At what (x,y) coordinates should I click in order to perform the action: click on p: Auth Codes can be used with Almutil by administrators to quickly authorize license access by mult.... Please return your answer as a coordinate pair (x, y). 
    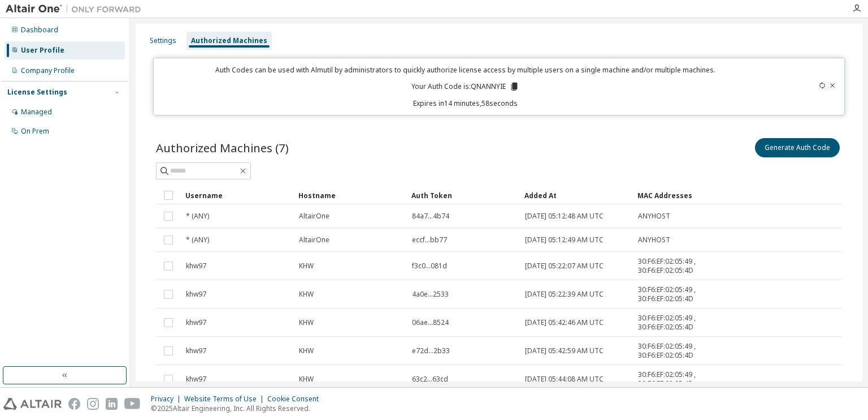
    Looking at the image, I should click on (465, 70).